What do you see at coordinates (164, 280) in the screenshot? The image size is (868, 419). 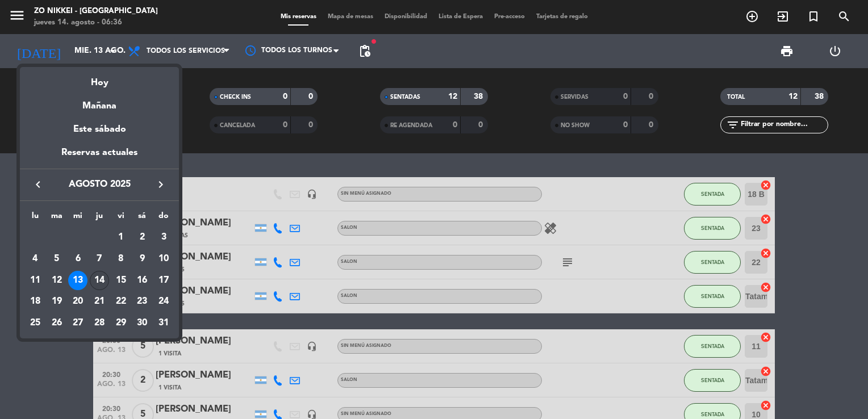 I see `td: 17 de agosto de 2025` at bounding box center [164, 280].